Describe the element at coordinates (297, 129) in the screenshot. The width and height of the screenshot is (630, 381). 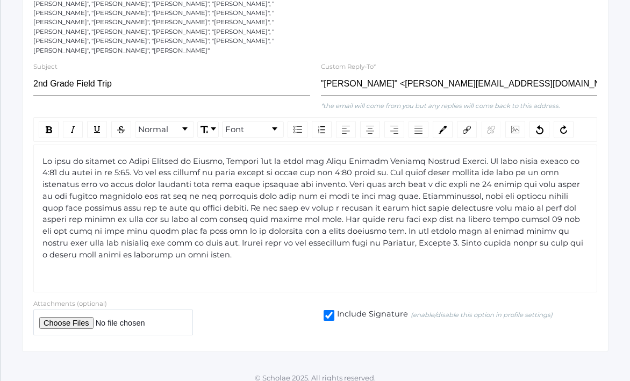
I see `div: Unordered` at that location.